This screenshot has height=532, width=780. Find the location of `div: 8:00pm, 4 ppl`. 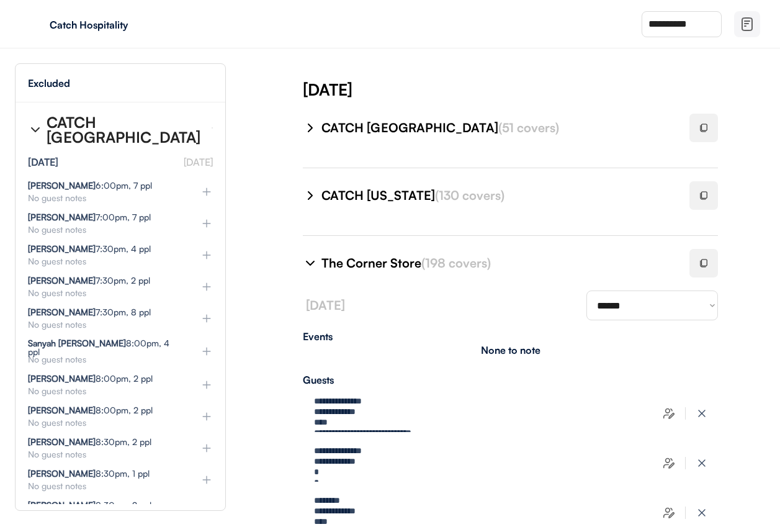

div: 8:00pm, 4 ppl is located at coordinates (103, 348).